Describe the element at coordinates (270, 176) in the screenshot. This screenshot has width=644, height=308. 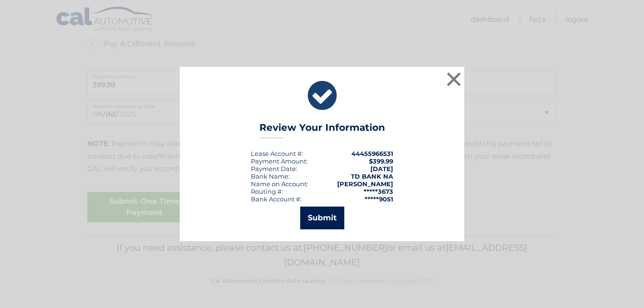
I see `div: Bank Name:` at that location.